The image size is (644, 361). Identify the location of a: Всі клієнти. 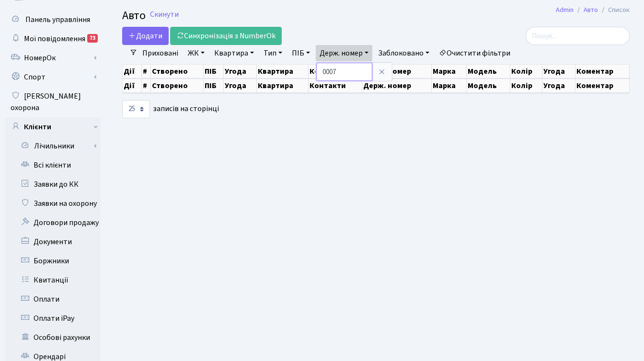
(53, 165).